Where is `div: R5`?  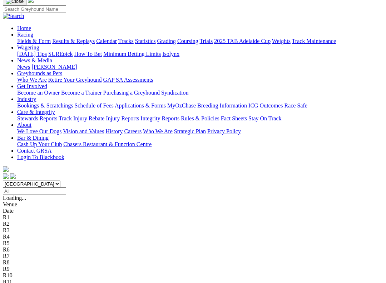 div: R5 is located at coordinates (193, 243).